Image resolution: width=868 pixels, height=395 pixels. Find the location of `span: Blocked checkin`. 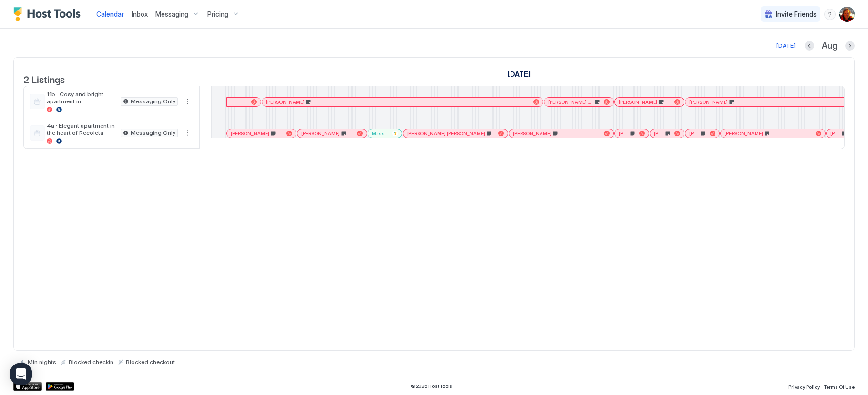

span: Blocked checkin is located at coordinates (91, 361).